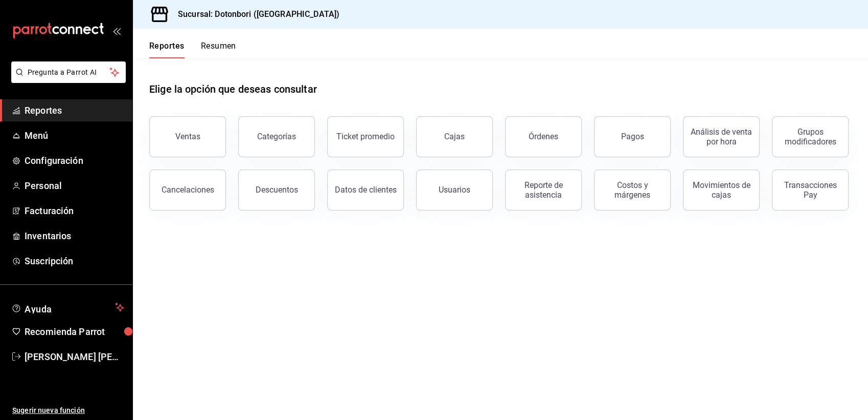 This screenshot has width=868, height=420. What do you see at coordinates (544, 136) in the screenshot?
I see `div: Órdenes` at bounding box center [544, 136].